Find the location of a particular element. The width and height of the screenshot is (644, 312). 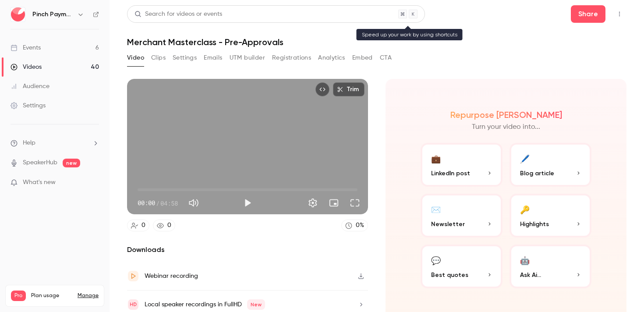

span: 00:00 is located at coordinates (146, 203).